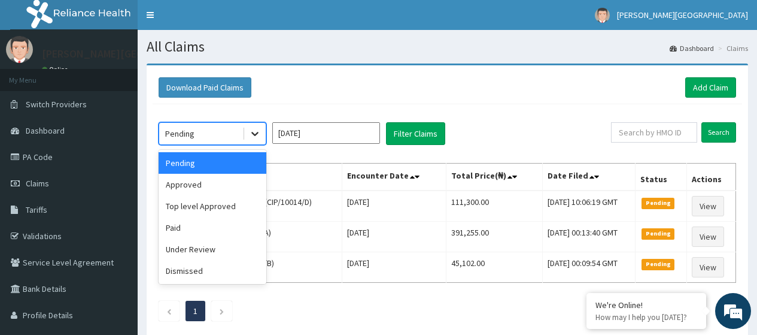  What do you see at coordinates (647, 305) in the screenshot?
I see `div: We're Online!` at bounding box center [647, 305].